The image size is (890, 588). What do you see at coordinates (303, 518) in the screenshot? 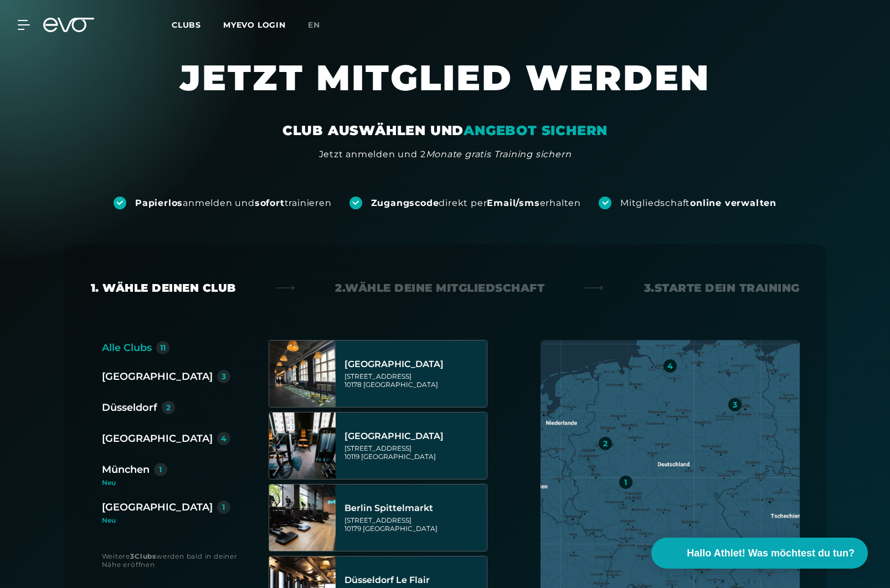
I see `img: Berlin Spittelmarkt` at bounding box center [303, 518].